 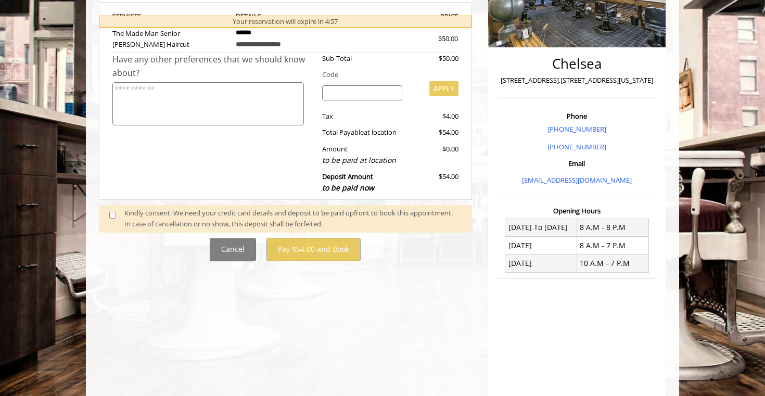 What do you see at coordinates (577, 116) in the screenshot?
I see `h3: Phone` at bounding box center [577, 116].